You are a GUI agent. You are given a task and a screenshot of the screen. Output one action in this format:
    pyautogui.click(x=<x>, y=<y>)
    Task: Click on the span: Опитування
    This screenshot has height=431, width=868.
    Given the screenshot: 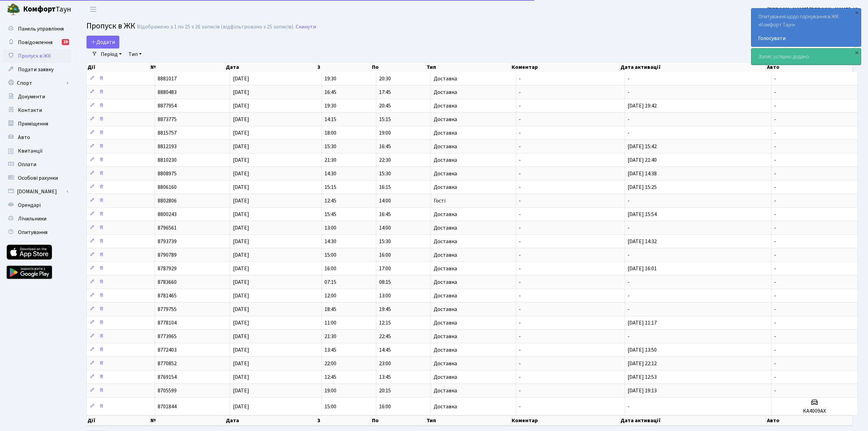 What is the action you would take?
    pyautogui.click(x=32, y=232)
    